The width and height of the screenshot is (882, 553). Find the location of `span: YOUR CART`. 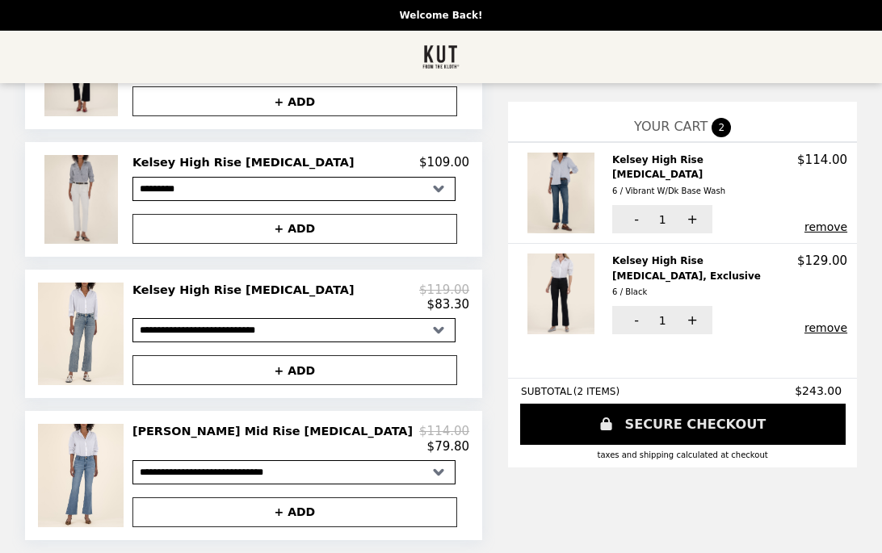

span: YOUR CART is located at coordinates (670, 126).